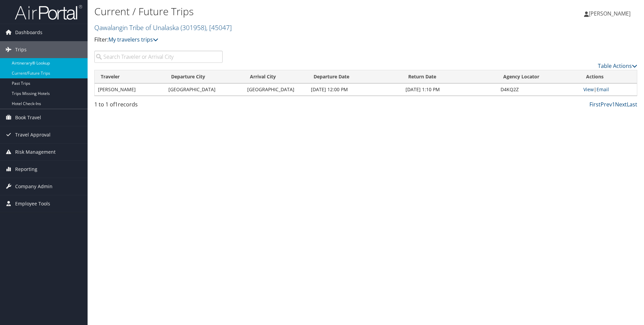 The image size is (644, 325). I want to click on span: Book Travel, so click(28, 117).